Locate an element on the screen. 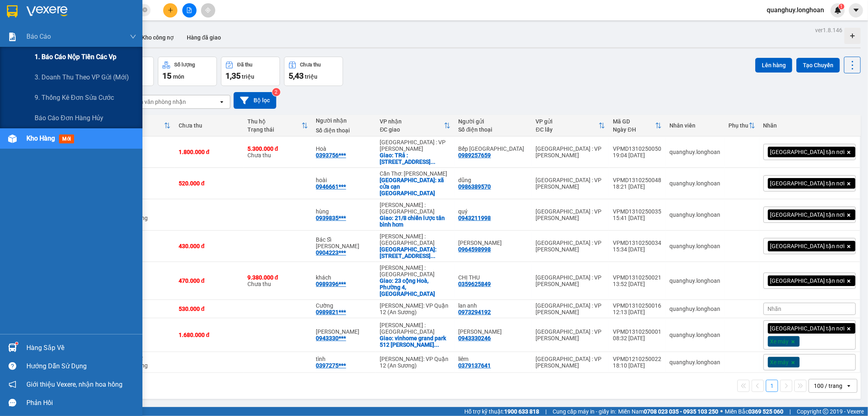 This screenshot has height=416, width=868. div: TRẦN TÚ is located at coordinates (343, 332).